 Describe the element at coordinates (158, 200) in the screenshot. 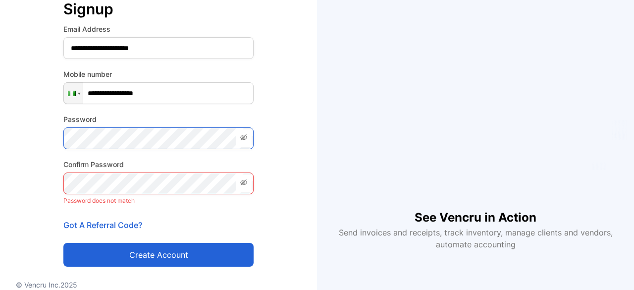

I see `p: Password does not match` at that location.